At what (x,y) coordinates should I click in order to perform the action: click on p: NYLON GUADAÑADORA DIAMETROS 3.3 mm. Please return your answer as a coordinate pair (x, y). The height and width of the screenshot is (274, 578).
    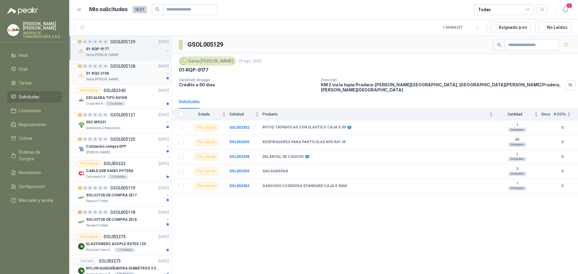
    Looking at the image, I should click on (123, 268).